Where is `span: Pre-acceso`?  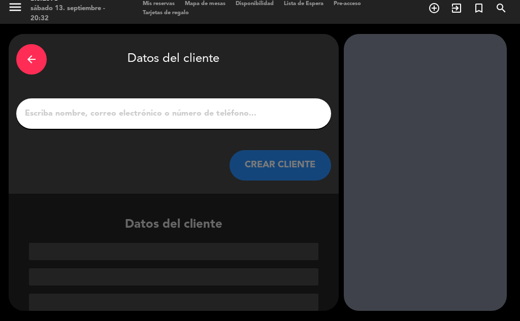 span: Pre-acceso is located at coordinates (347, 4).